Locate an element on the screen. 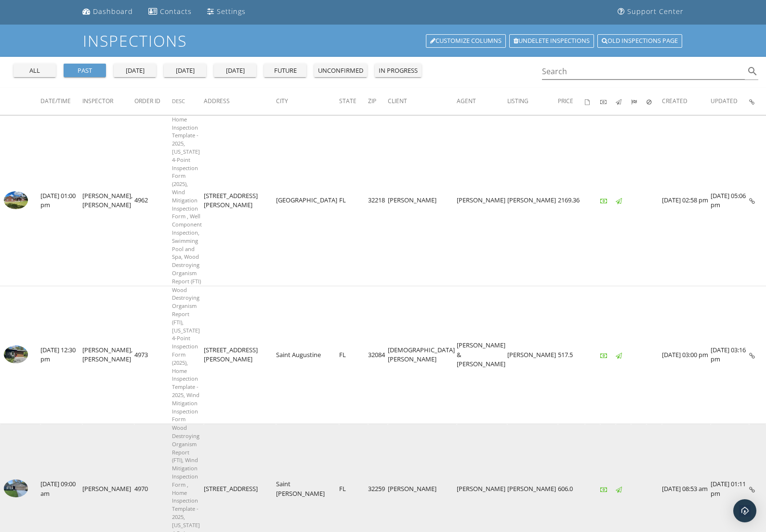  div: future is located at coordinates (285, 71).